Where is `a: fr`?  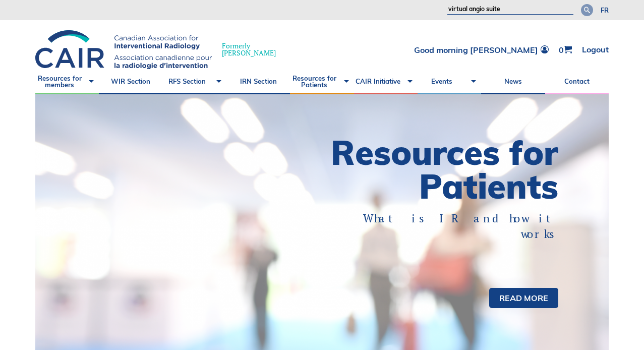
a: fr is located at coordinates (605, 10).